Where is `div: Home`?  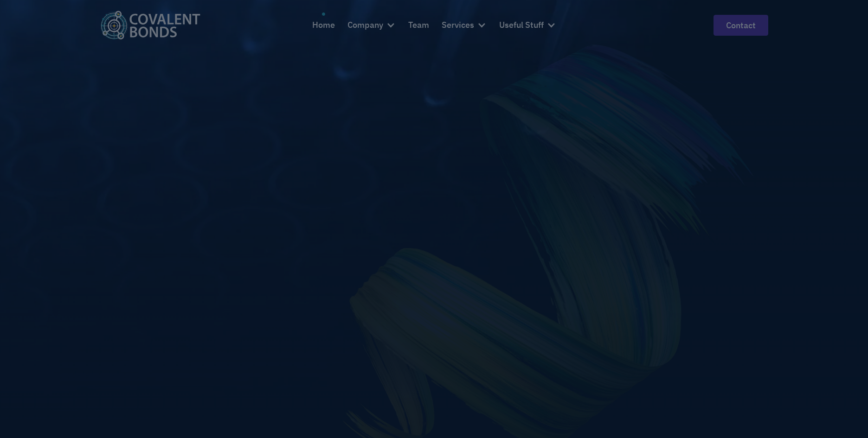
div: Home is located at coordinates (323, 25).